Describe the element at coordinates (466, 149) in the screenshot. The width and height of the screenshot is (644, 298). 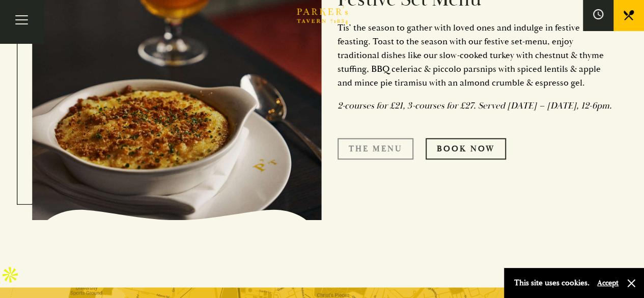
I see `a: Book Now` at that location.